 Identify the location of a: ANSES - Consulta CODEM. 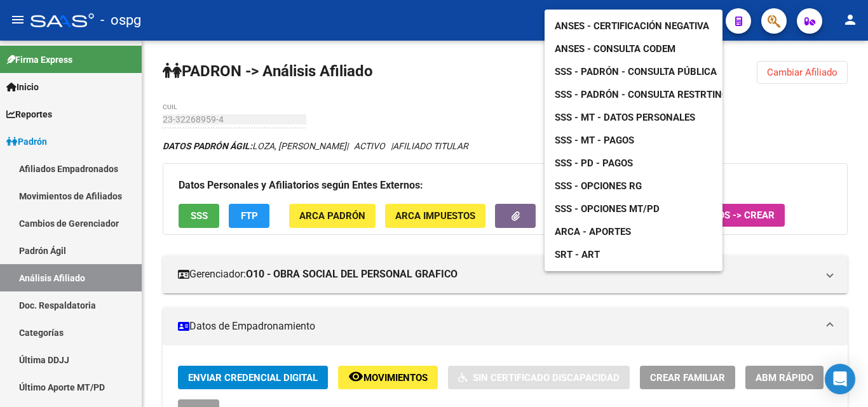
(615, 49).